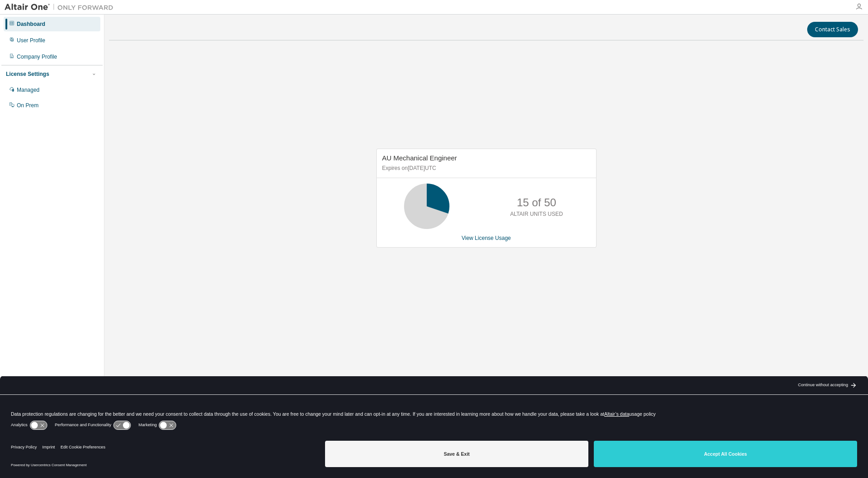 Image resolution: width=868 pixels, height=478 pixels. Describe the element at coordinates (420, 158) in the screenshot. I see `span: AU Mechanical Engineer` at that location.